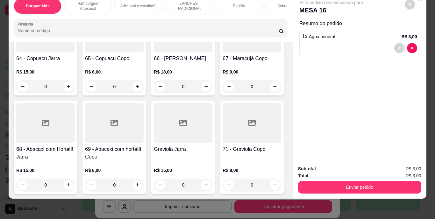  What do you see at coordinates (183, 72) in the screenshot?
I see `p: R$ 18,00` at bounding box center [183, 72].